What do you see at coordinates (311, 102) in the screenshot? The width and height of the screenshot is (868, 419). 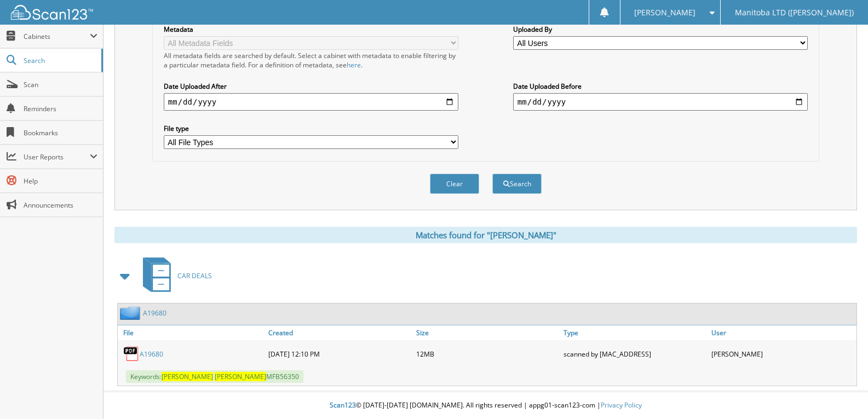 I see `input: start` at bounding box center [311, 102].